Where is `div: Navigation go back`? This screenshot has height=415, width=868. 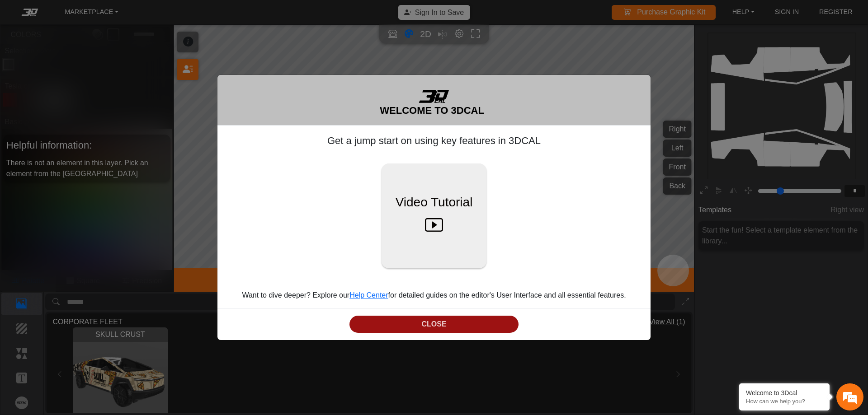
div: Navigation go back is located at coordinates (17, 53).